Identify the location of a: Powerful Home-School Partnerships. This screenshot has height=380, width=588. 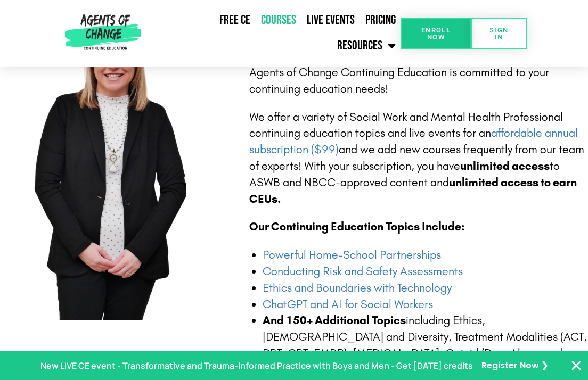
(352, 255).